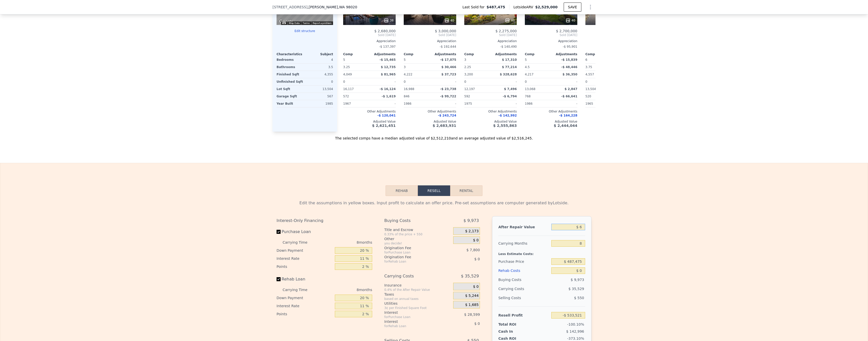 This screenshot has height=341, width=868. Describe the element at coordinates (571, 89) in the screenshot. I see `span: $ 2,847` at that location.